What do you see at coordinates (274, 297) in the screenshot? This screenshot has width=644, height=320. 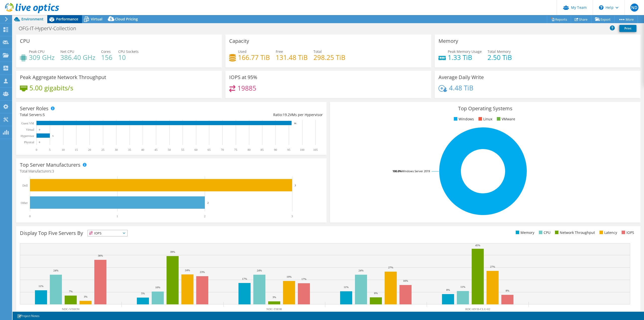 I see `text: 3%` at bounding box center [274, 297].